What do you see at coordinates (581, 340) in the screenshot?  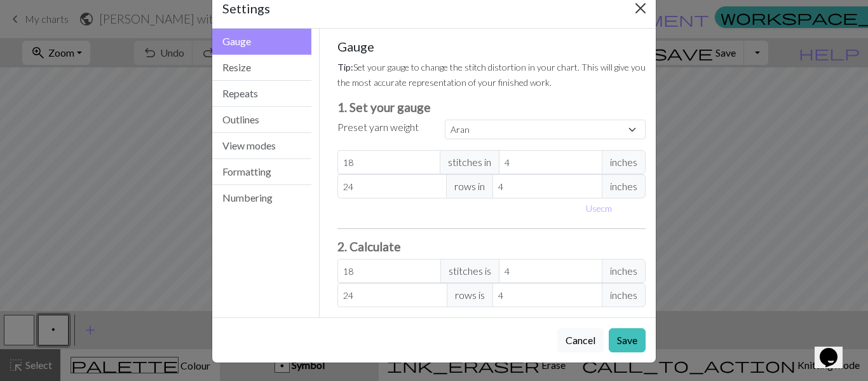 I see `button: Cancel` at bounding box center [581, 340].